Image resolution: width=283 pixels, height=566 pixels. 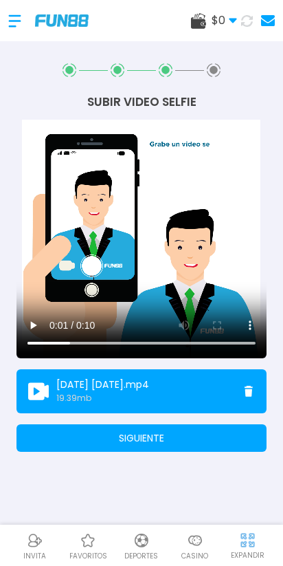 I want to click on img: Casino, so click(x=195, y=541).